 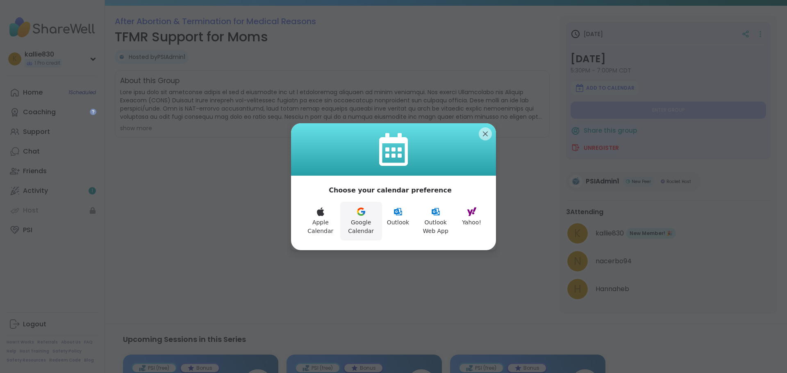 What do you see at coordinates (320, 221) in the screenshot?
I see `button: Apple Calendar` at bounding box center [320, 221].